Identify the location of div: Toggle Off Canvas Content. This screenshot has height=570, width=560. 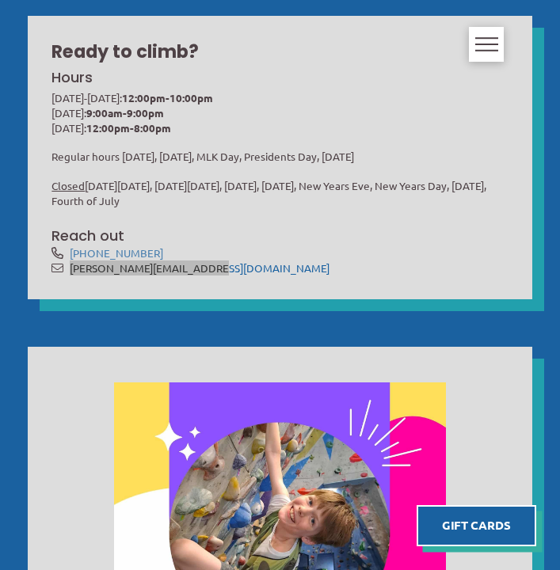
(486, 44).